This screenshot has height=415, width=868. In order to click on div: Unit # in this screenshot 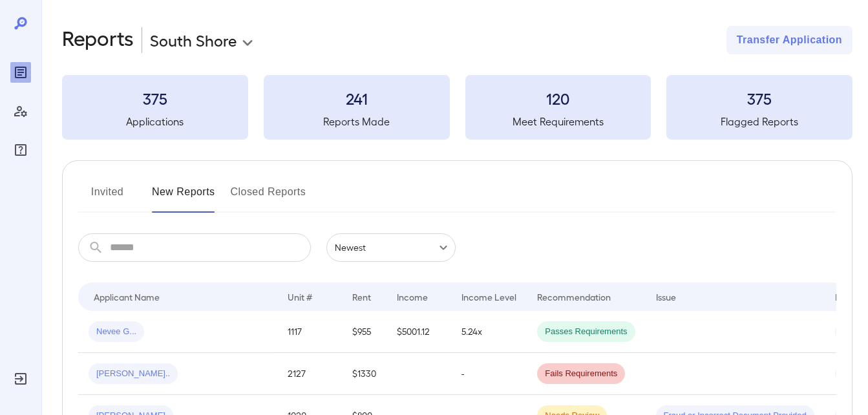, I will do `click(300, 297)`.